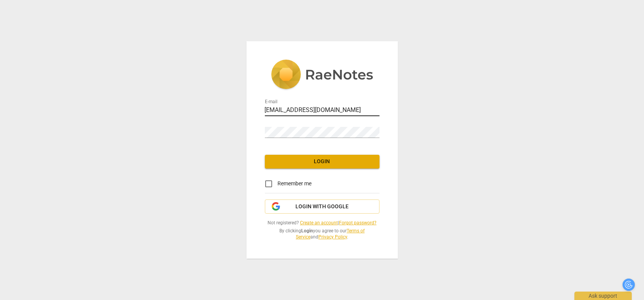  Describe the element at coordinates (322, 162) in the screenshot. I see `span: Login` at that location.